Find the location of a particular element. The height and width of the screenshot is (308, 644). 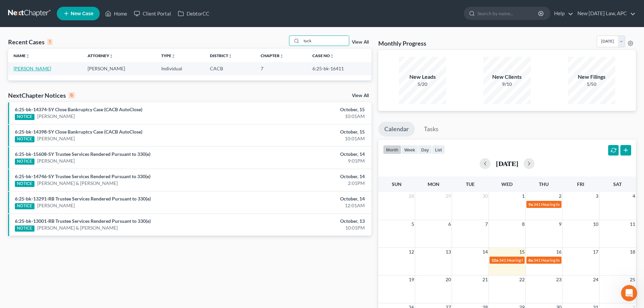

span: 8a is located at coordinates (531, 260).